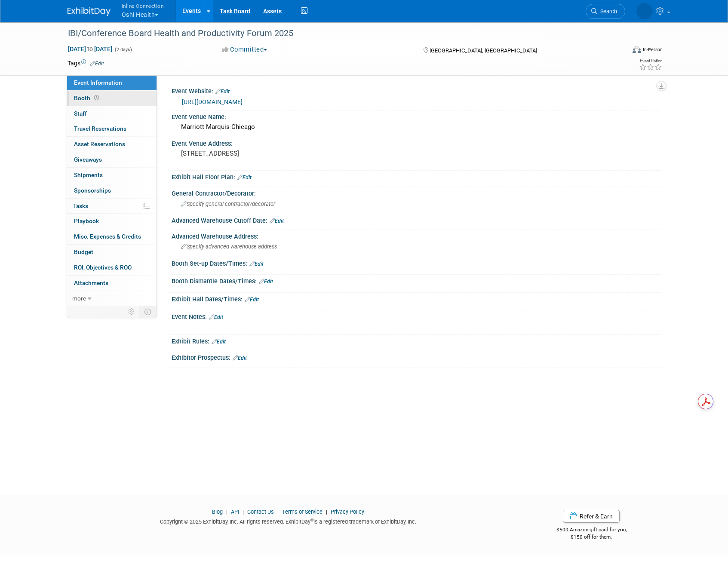 The image size is (728, 564). Describe the element at coordinates (111, 160) in the screenshot. I see `a: Giveaways` at that location.